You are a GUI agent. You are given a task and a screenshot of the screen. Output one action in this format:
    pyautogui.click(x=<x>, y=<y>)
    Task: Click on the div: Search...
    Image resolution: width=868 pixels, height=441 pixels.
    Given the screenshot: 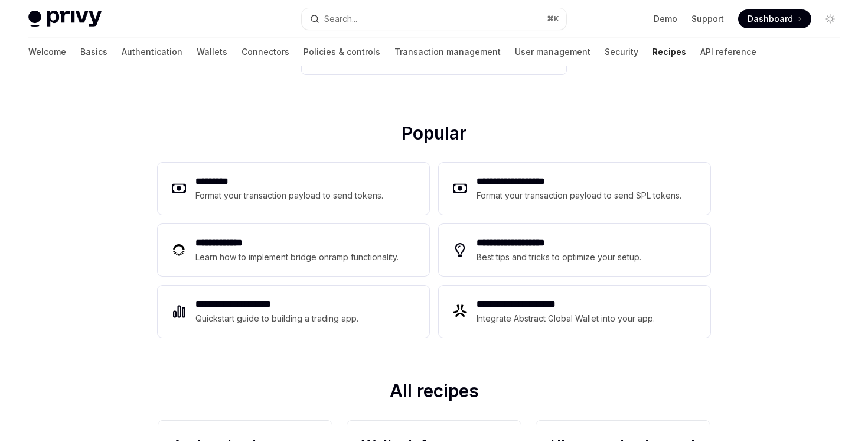 What is the action you would take?
    pyautogui.click(x=341, y=19)
    